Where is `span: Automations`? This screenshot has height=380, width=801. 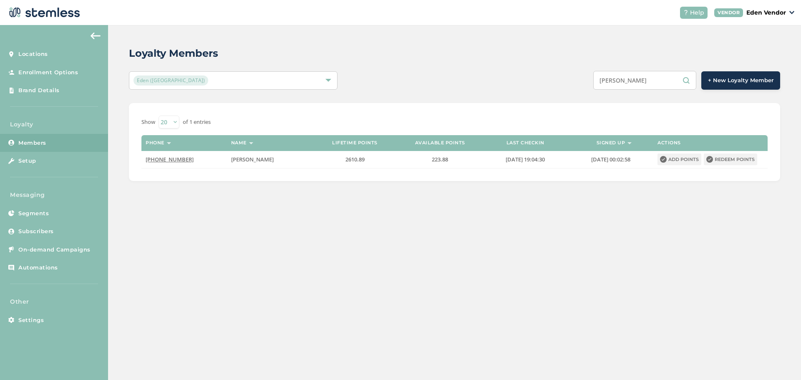
span: Automations is located at coordinates (38, 268).